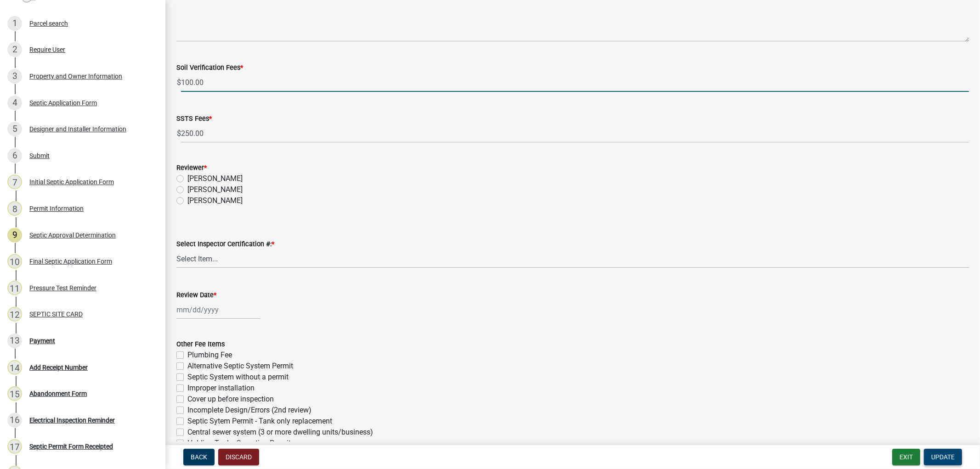 Image resolution: width=980 pixels, height=469 pixels. I want to click on label: Septic Sytem Permit - Tank only replacement, so click(260, 422).